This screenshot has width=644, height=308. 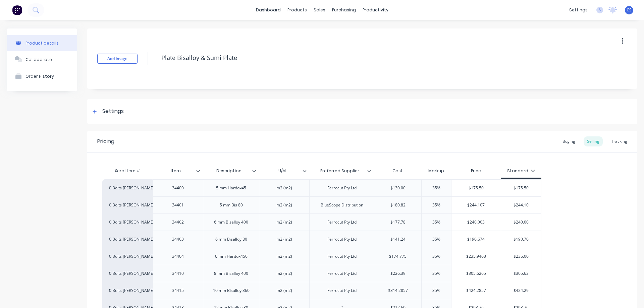 I want to click on div: Markup, so click(x=436, y=171).